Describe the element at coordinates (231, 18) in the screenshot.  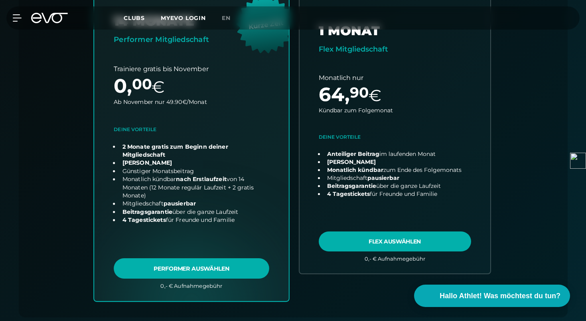
I see `a: en` at that location.